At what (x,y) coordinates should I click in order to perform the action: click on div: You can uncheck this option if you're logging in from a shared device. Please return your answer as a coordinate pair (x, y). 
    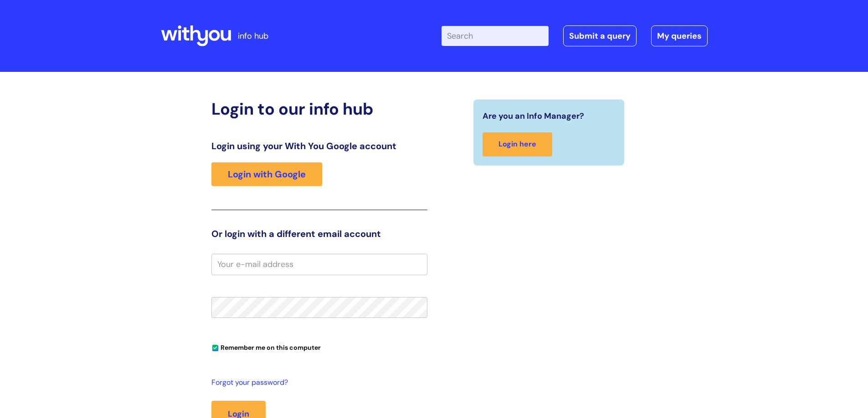
    Looking at the image, I should click on (319, 347).